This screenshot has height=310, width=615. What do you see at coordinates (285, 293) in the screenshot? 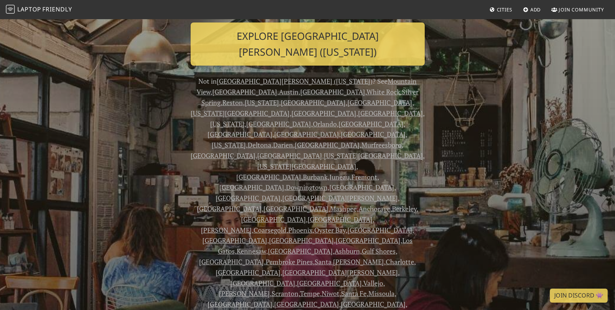
I see `a: Scranton` at bounding box center [285, 293].